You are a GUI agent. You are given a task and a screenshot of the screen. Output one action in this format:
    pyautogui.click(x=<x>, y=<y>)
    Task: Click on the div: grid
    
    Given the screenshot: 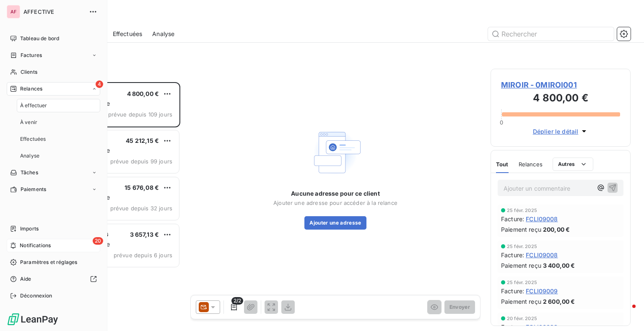 What is the action you would take?
    pyautogui.click(x=110, y=207)
    